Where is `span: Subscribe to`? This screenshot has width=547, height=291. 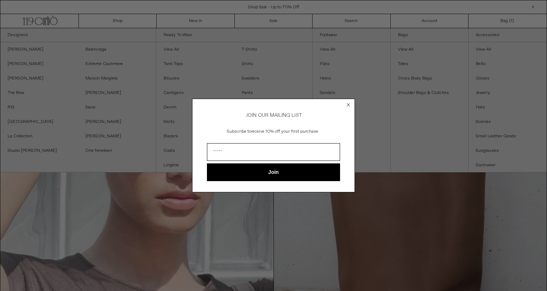 span: Subscribe to is located at coordinates (239, 132).